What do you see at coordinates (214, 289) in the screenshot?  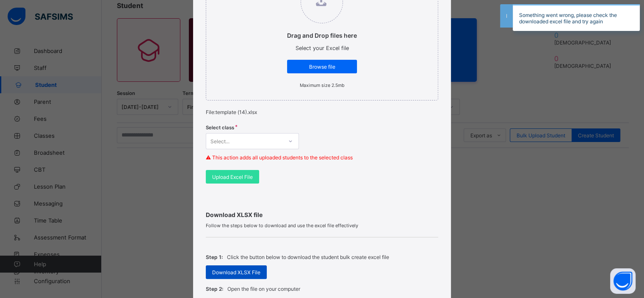 I see `span: Step 2:` at bounding box center [214, 289].